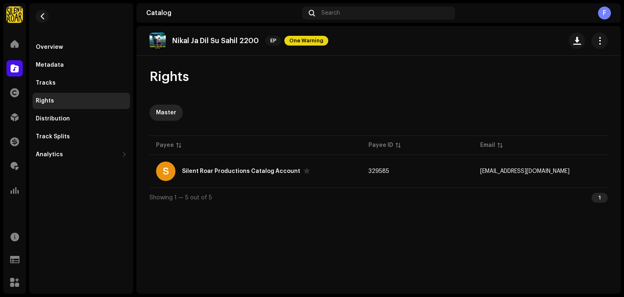  Describe the element at coordinates (46, 83) in the screenshot. I see `div: Tracks` at that location.